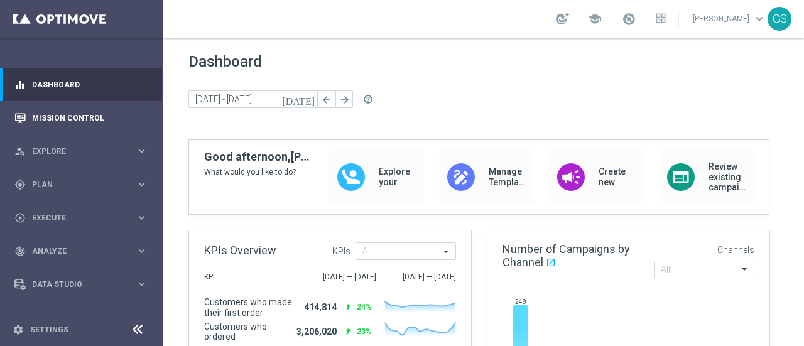 The width and height of the screenshot is (804, 346). I want to click on i: person_search, so click(20, 151).